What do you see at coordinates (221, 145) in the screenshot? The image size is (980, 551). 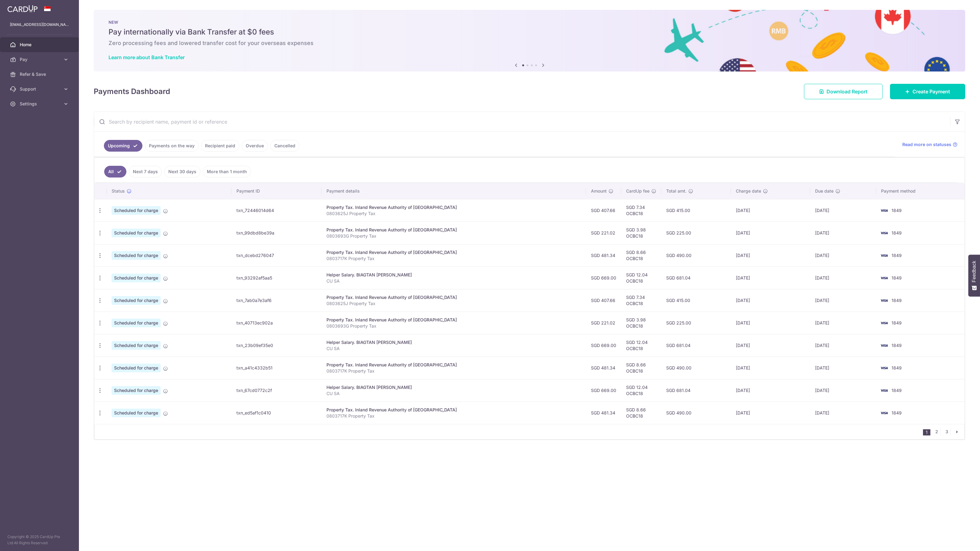 I see `a: Recipient paid` at bounding box center [221, 145].